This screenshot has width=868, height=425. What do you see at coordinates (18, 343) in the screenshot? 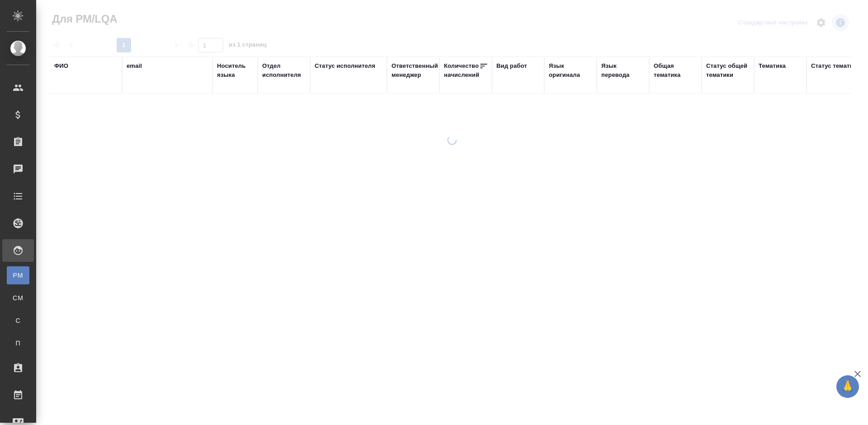
I see `a: П` at bounding box center [18, 343].